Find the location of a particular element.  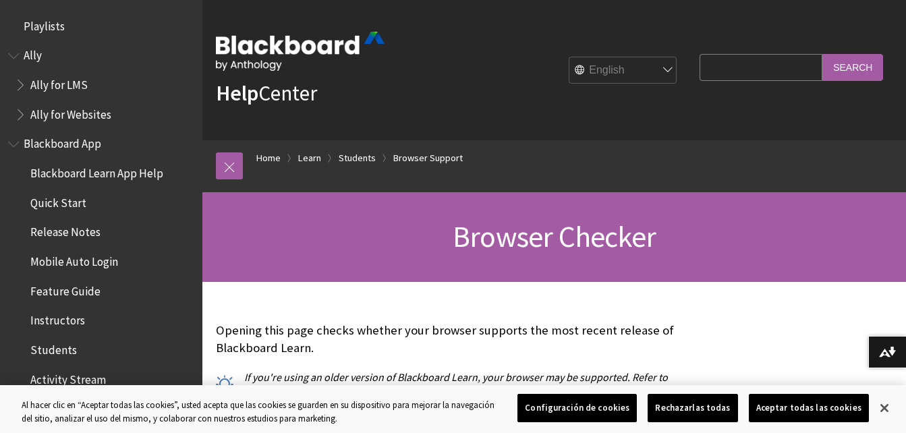

span: Students is located at coordinates (53, 347).